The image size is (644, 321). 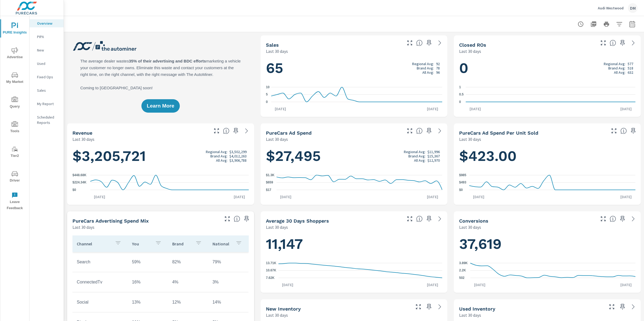 I want to click on button: Select Date Range, so click(x=632, y=24).